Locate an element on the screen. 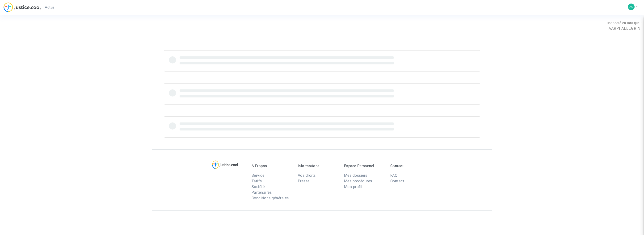 Image resolution: width=644 pixels, height=235 pixels. img: ec8dbbaf95a08252fdb8e258b014bef8 is located at coordinates (631, 7).